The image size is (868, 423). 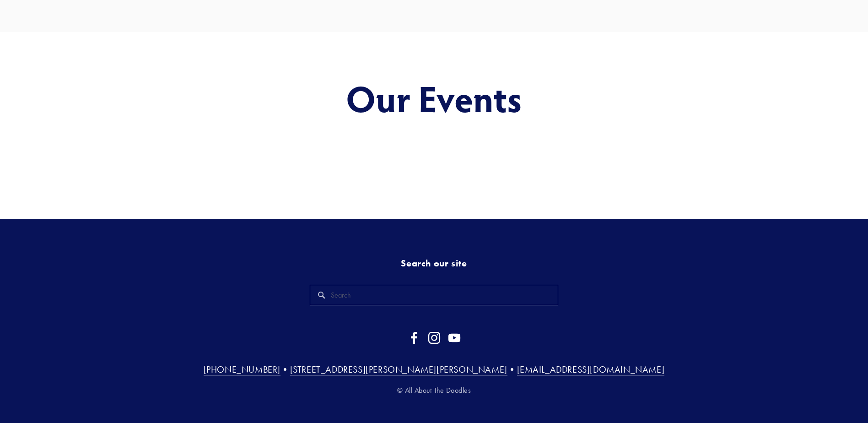 I want to click on a: Instagram, so click(x=434, y=338).